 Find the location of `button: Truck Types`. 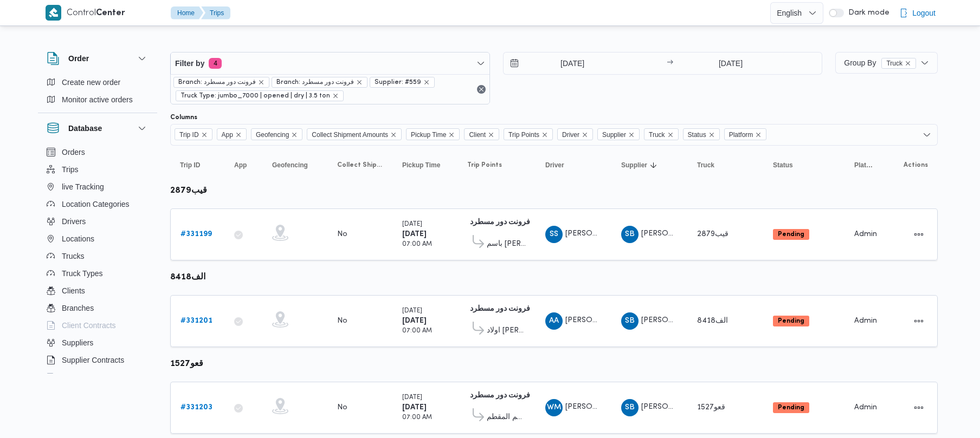

button: Truck Types is located at coordinates (98, 274).